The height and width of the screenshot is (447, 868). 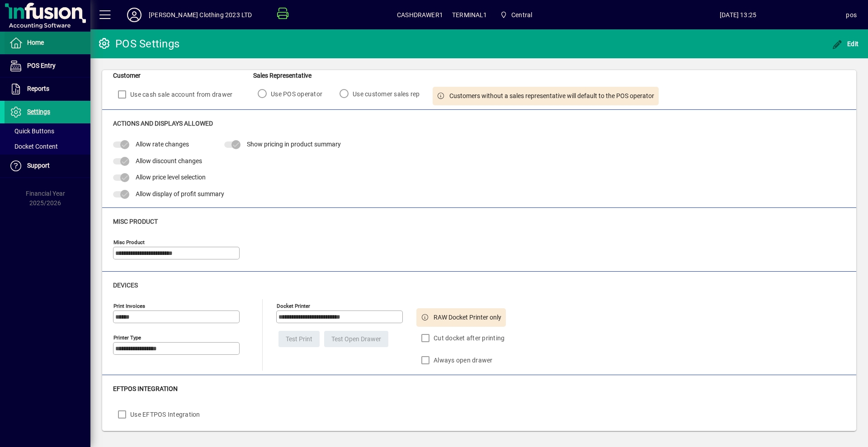 What do you see at coordinates (467, 318) in the screenshot?
I see `span: RAW Docket Printer only` at bounding box center [467, 318].